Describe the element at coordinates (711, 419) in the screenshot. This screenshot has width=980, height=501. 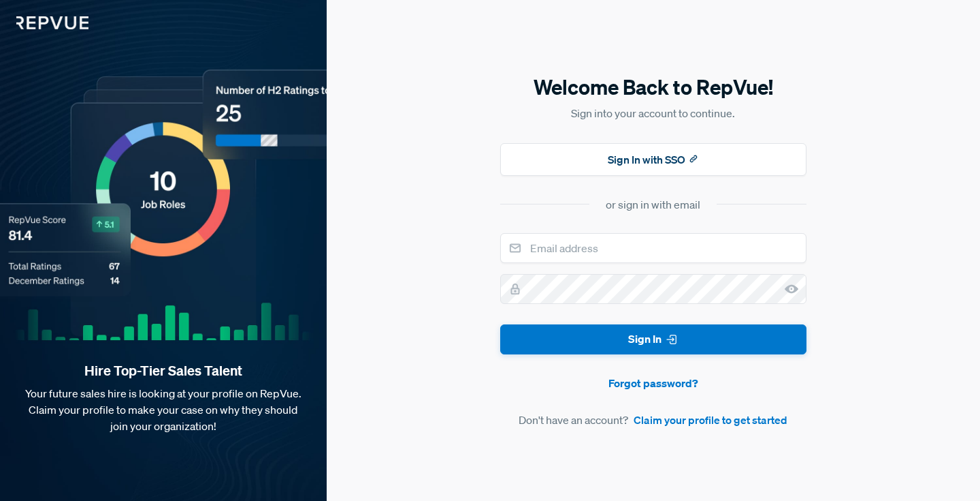
I see `a: Claim your profile to get started` at that location.